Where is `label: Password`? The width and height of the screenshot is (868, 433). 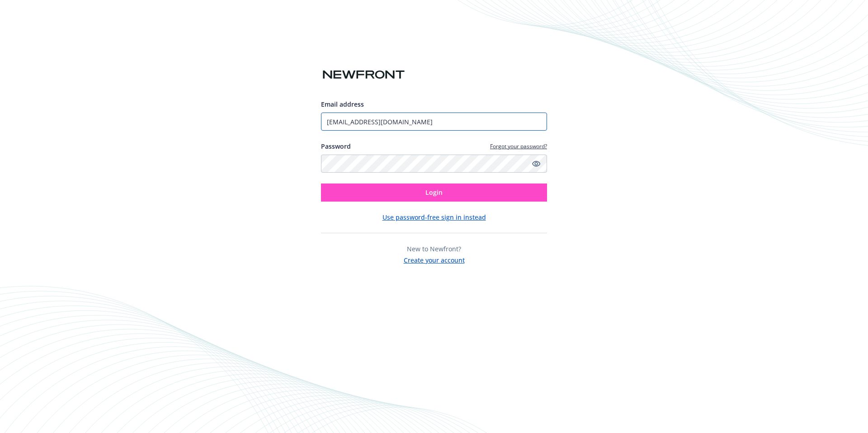 label: Password is located at coordinates (336, 146).